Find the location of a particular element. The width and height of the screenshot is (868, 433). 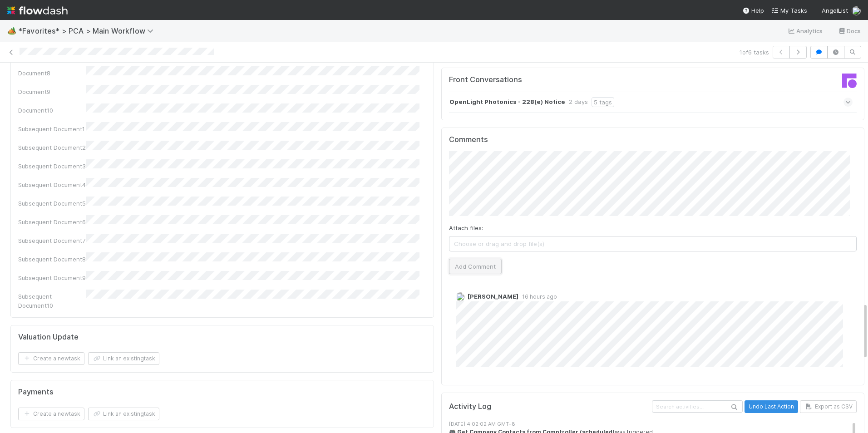

img: avatar_487f705b-1efa-4920-8de6-14528bcda38c.png is located at coordinates (856, 11).